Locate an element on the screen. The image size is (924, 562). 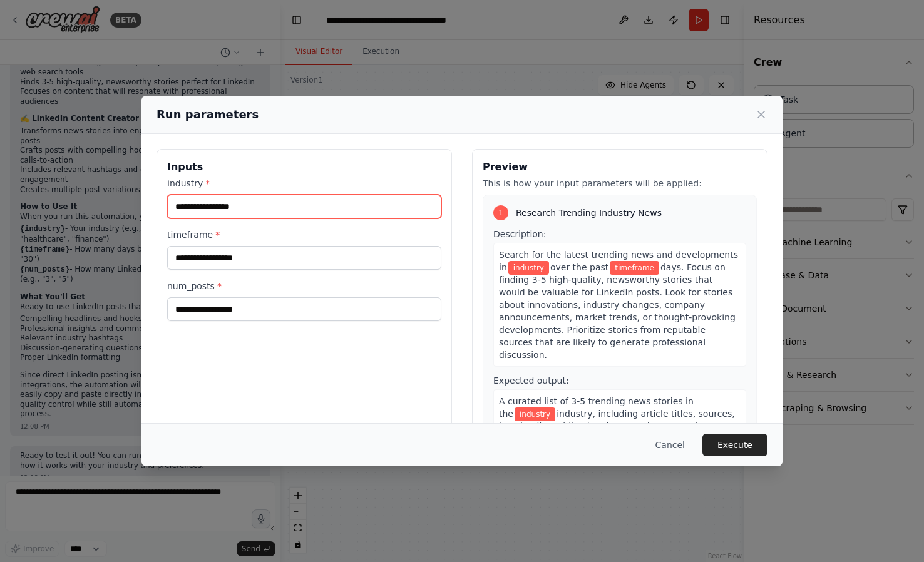
span: industry, including article titles, sources, key details, publication dates, and URLs. Each story... is located at coordinates (617, 433).